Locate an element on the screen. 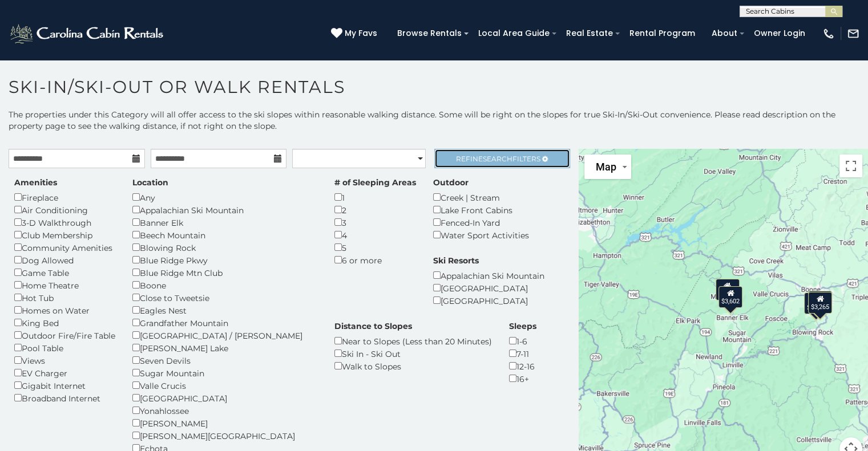 Image resolution: width=868 pixels, height=451 pixels. div: Hot Tub is located at coordinates (64, 297).